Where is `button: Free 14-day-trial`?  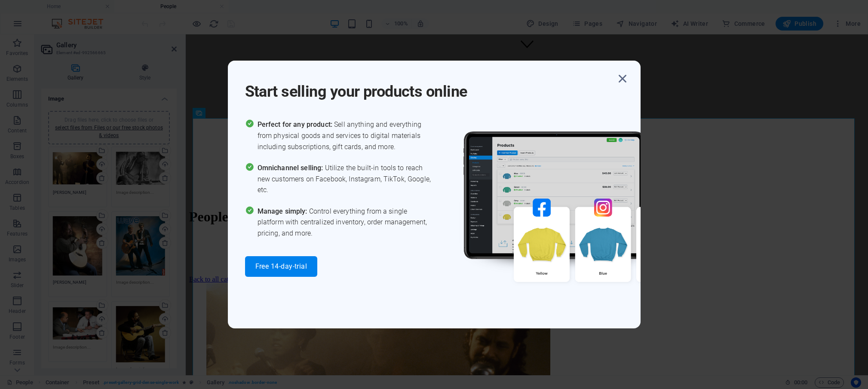
button: Free 14-day-trial is located at coordinates (281, 266).